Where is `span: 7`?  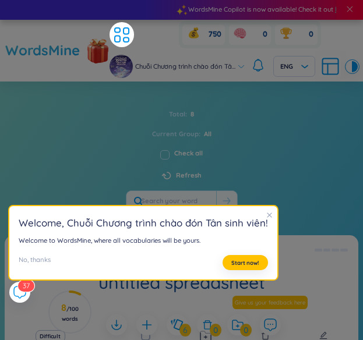 span: 7 is located at coordinates (28, 285).